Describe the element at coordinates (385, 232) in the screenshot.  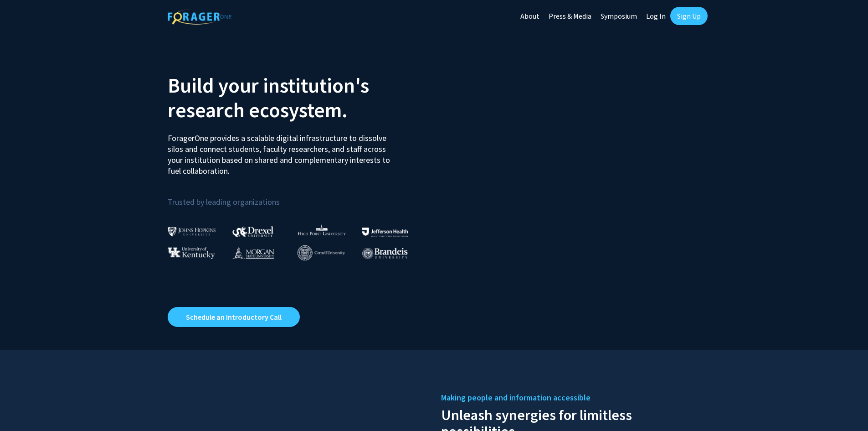
I see `img: Thomas Jefferson University` at that location.